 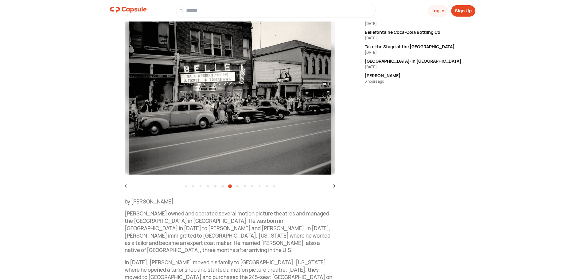 I want to click on button: Sign Up, so click(x=463, y=11).